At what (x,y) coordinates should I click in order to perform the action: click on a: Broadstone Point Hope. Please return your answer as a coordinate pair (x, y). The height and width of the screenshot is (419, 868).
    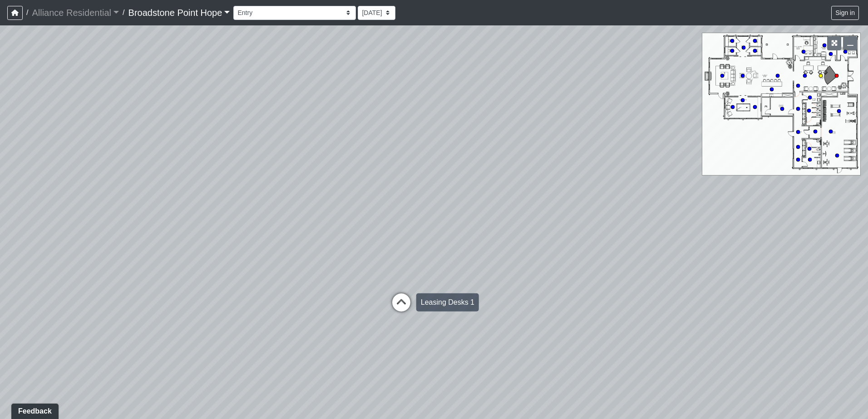
    Looking at the image, I should click on (179, 12).